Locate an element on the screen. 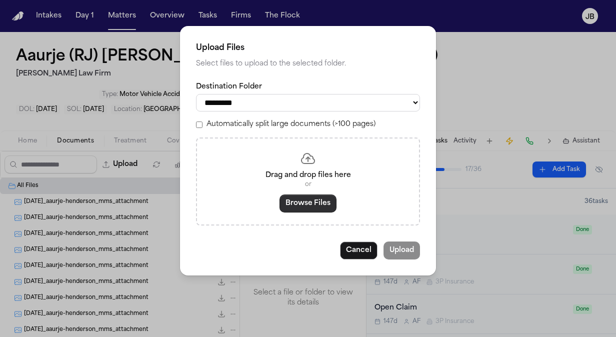  p: Drag and drop files here is located at coordinates (308, 175).